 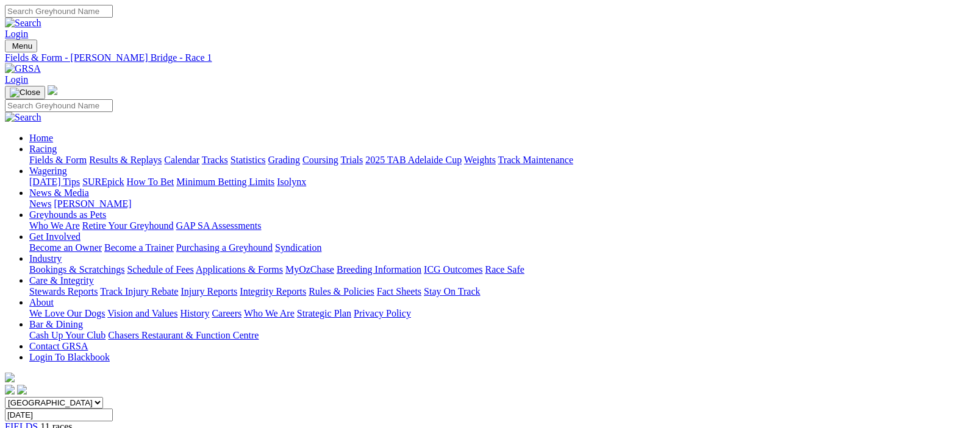 What do you see at coordinates (43, 148) in the screenshot?
I see `a: Racing` at bounding box center [43, 148].